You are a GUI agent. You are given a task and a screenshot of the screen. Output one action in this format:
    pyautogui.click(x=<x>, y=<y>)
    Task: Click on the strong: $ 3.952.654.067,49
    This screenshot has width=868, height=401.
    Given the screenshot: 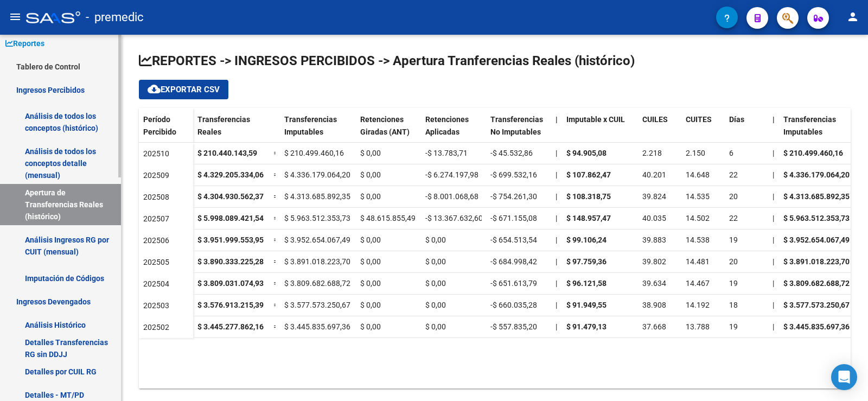 What is the action you would take?
    pyautogui.click(x=816, y=240)
    